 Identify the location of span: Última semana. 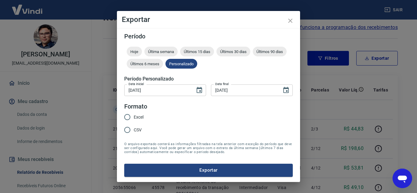
(161, 52).